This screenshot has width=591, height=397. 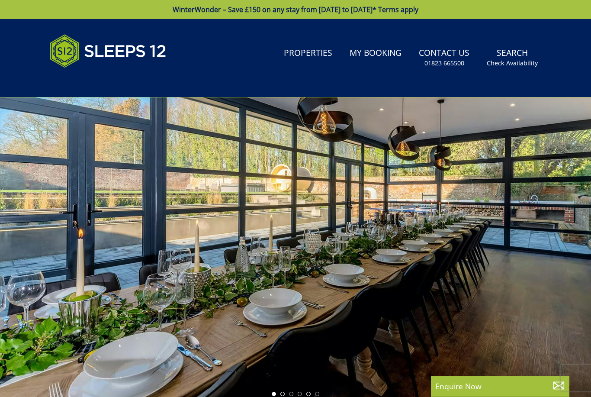 I want to click on p: Enquire Now, so click(x=500, y=386).